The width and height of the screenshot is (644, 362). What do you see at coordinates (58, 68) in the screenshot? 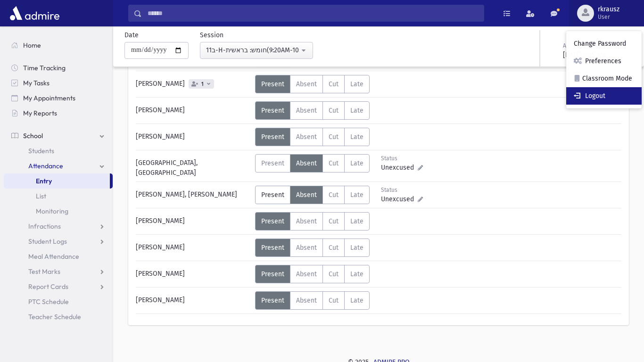
I see `a: Time Tracking` at bounding box center [58, 68].